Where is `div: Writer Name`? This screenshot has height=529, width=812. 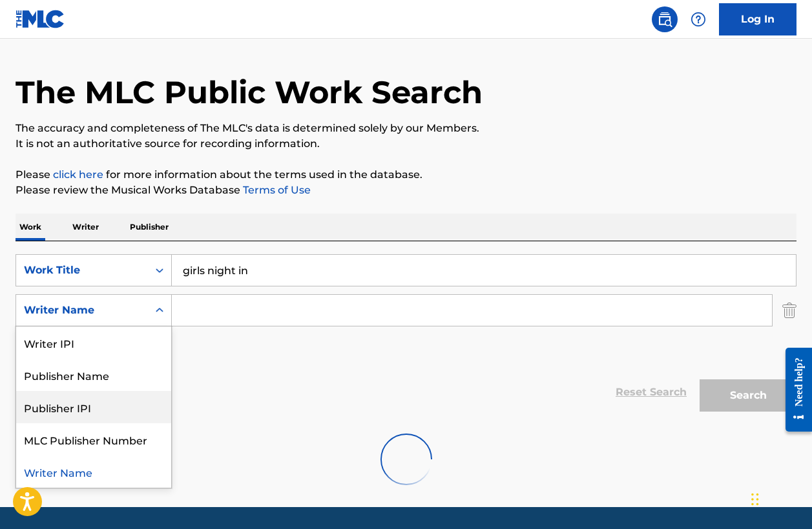
div: Writer Name is located at coordinates (82, 311).